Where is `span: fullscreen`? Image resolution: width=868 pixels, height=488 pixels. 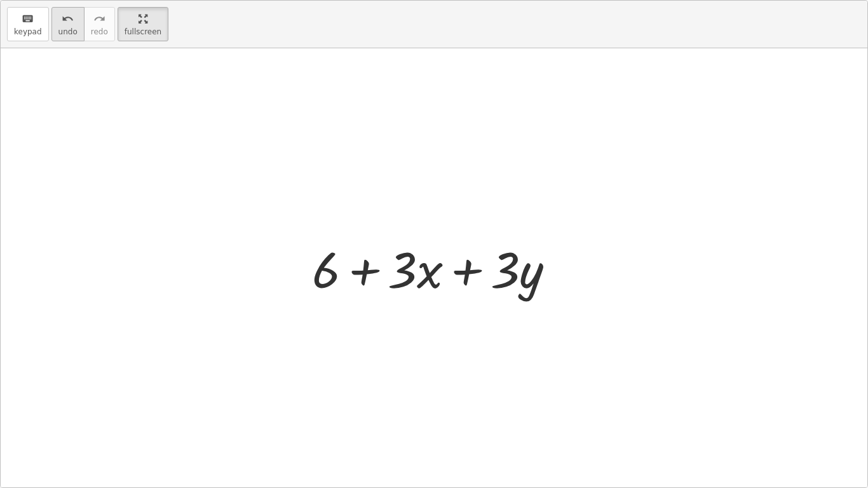
span: fullscreen is located at coordinates (143, 32).